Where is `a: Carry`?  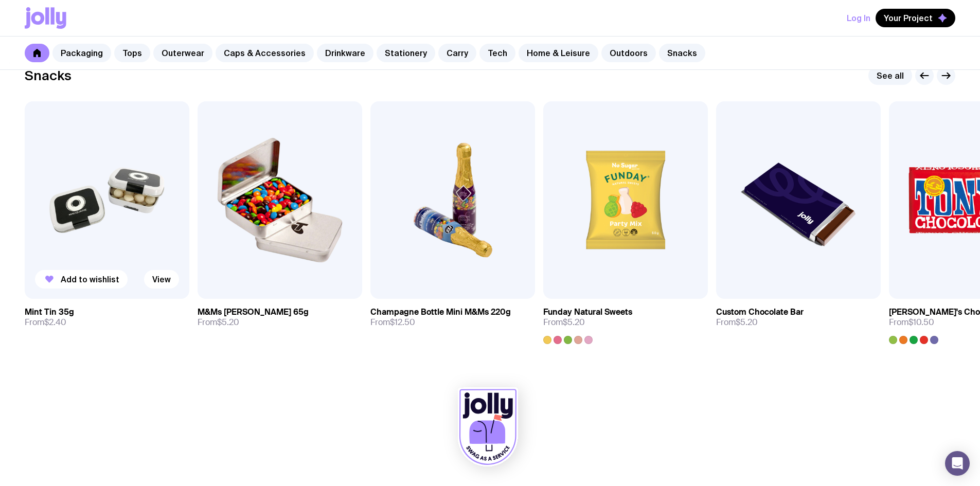
a: Carry is located at coordinates (458, 53).